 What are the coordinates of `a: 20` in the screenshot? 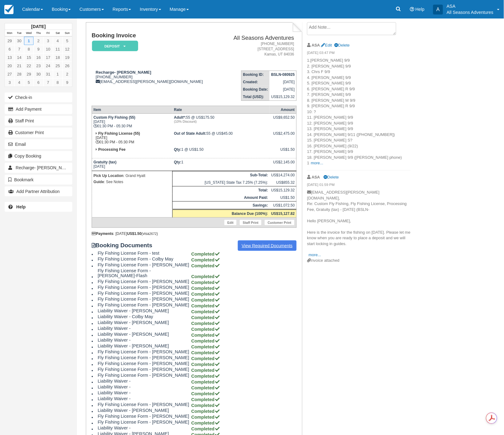 It's located at (9, 66).